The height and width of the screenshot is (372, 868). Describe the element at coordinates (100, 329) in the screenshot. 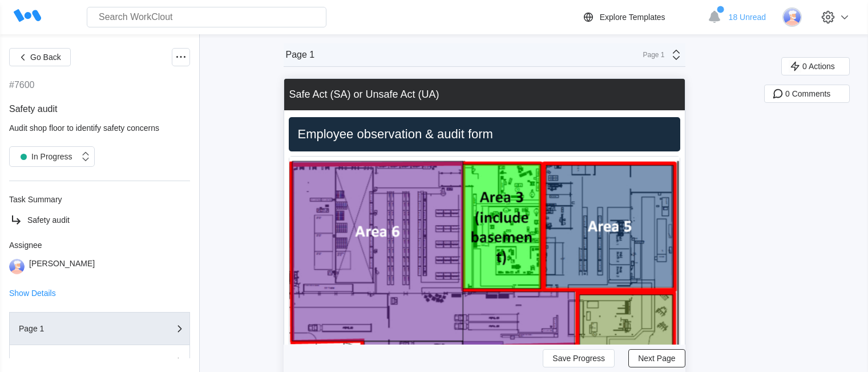

I see `button: Page 1` at that location.